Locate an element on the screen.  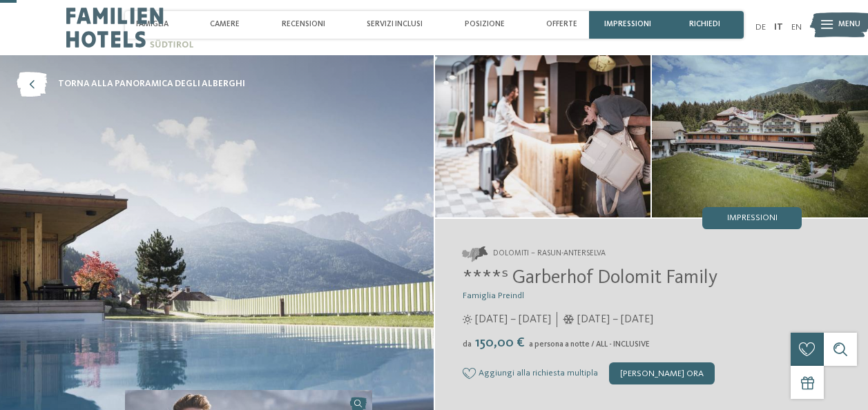
span: a persona a notte / ALL - INCLUSIVE is located at coordinates (589, 345).